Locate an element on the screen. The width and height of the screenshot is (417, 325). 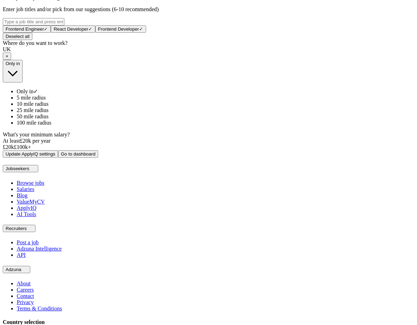
button: Go to dashboard is located at coordinates (78, 154).